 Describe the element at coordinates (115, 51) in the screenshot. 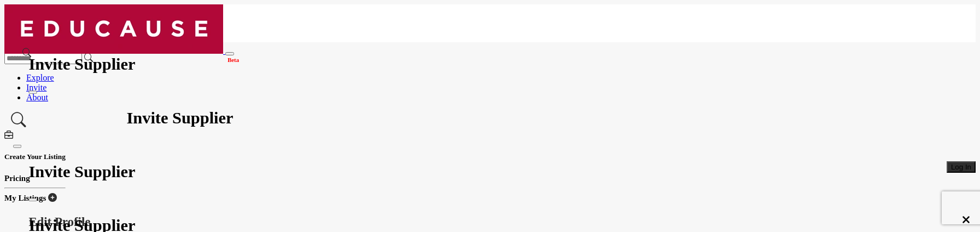

I see `a: Beta` at that location.